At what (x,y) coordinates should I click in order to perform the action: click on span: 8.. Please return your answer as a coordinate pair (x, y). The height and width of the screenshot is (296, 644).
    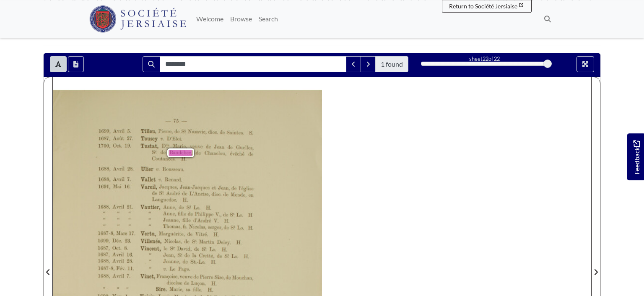
    Looking at the image, I should click on (125, 247).